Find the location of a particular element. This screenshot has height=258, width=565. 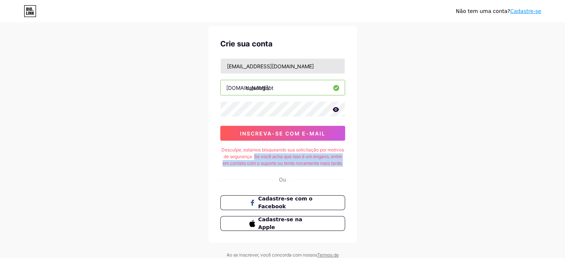

font: Ao se inscrever, você concorda com nossos is located at coordinates (272, 255).